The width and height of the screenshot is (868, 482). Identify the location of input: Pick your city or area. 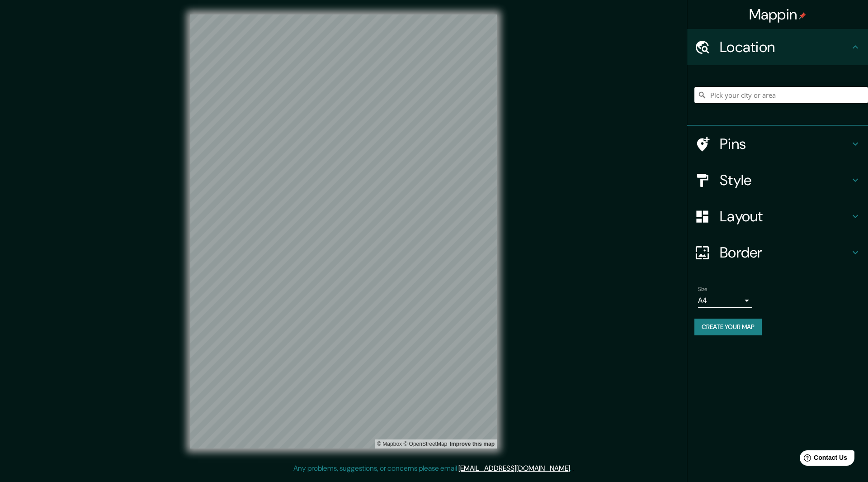
(781, 95).